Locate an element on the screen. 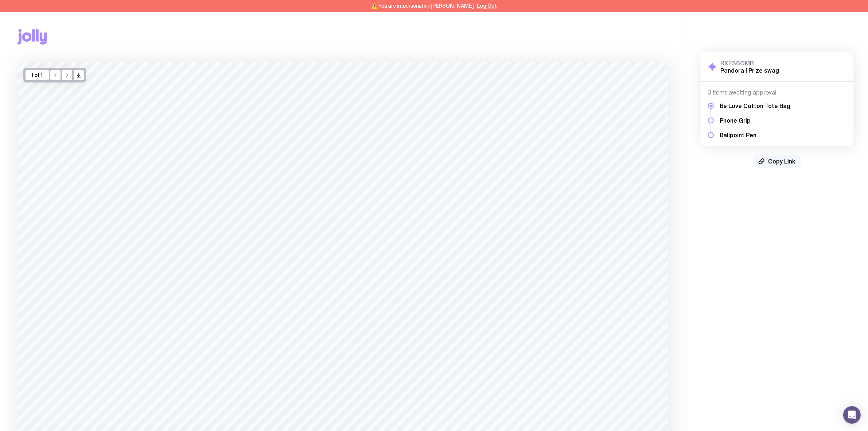 The width and height of the screenshot is (868, 431). h5: Ballpoint Pen is located at coordinates (755, 135).